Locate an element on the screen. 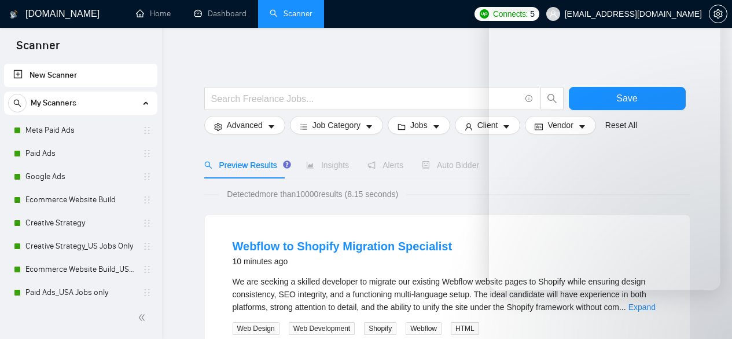 The image size is (732, 339). a: Meta Paid Ads is located at coordinates (80, 130).